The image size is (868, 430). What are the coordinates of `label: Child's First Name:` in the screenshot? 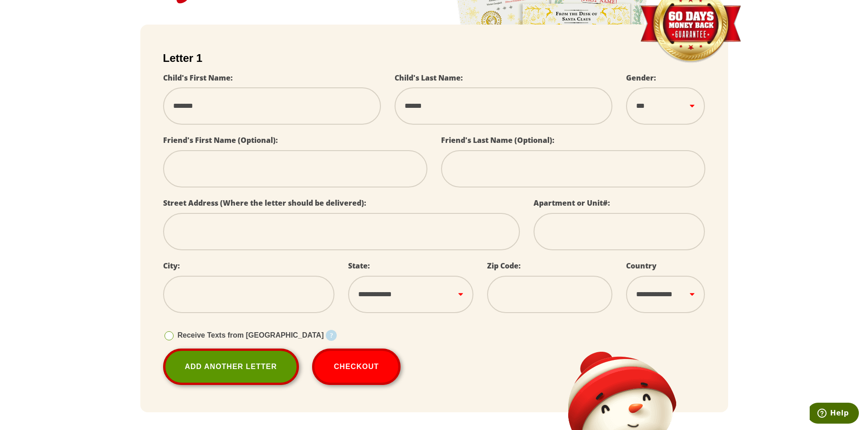 It's located at (198, 78).